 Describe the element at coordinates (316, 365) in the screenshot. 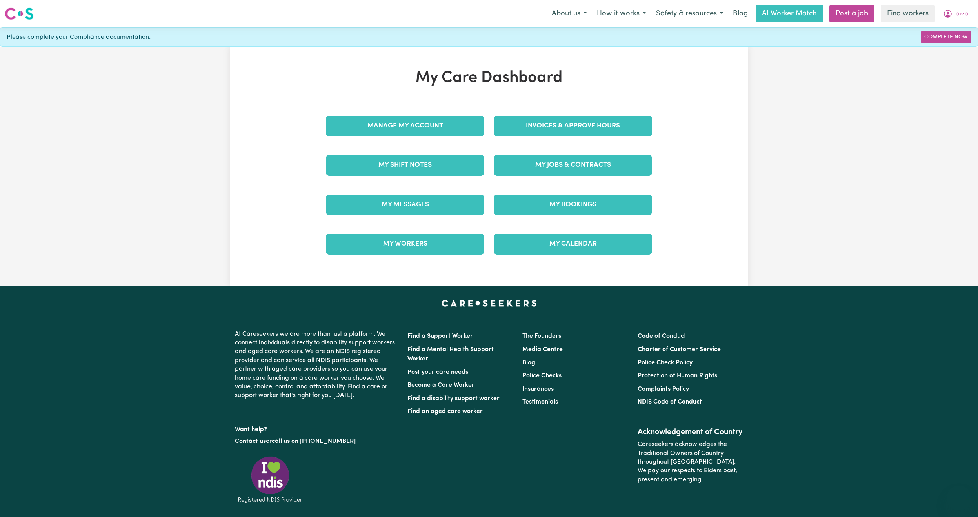

I see `p: At Careseekers we are more than just a platform. We connect individuals directly to disability su...` at that location.